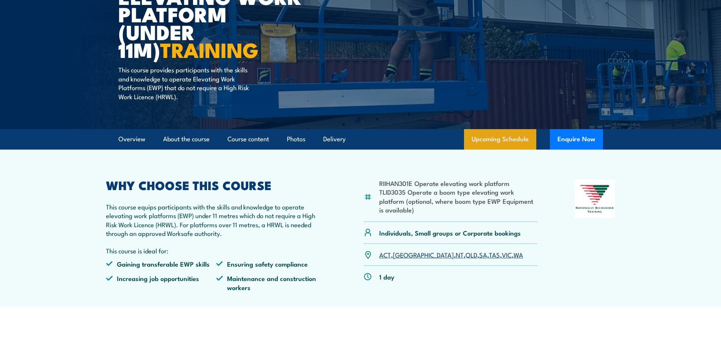  What do you see at coordinates (500, 139) in the screenshot?
I see `a: Upcoming Schedule` at bounding box center [500, 139].